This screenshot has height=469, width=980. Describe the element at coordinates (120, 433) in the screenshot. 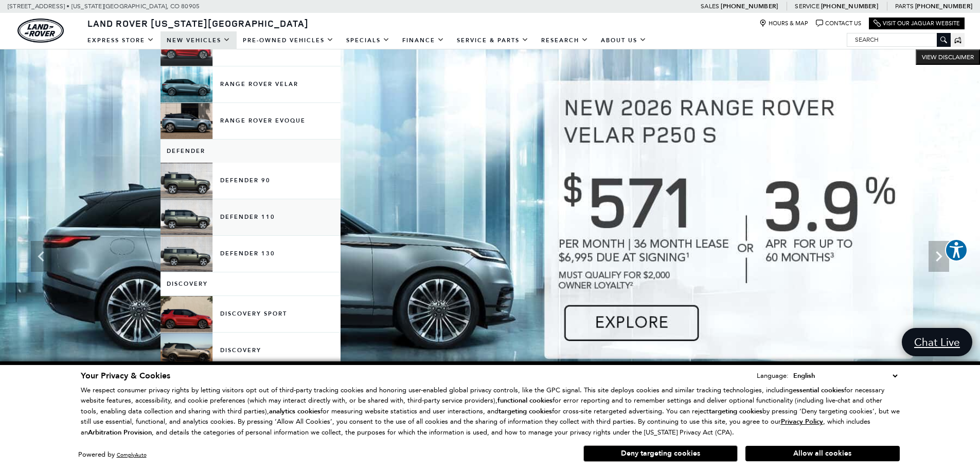

I see `strong: Arbitration Provision` at that location.